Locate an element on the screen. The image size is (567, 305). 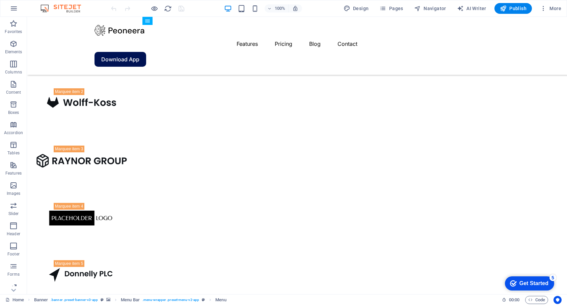
button: Click here to leave preview mode and continue editing is located at coordinates (154, 8).